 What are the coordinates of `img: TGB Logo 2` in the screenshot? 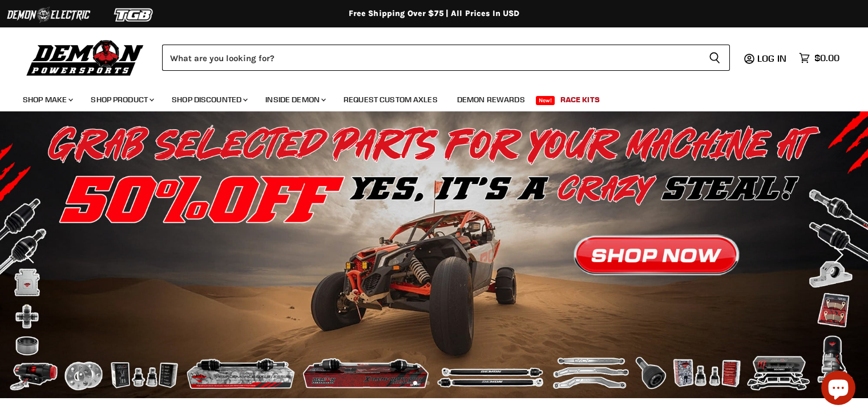 It's located at (134, 15).